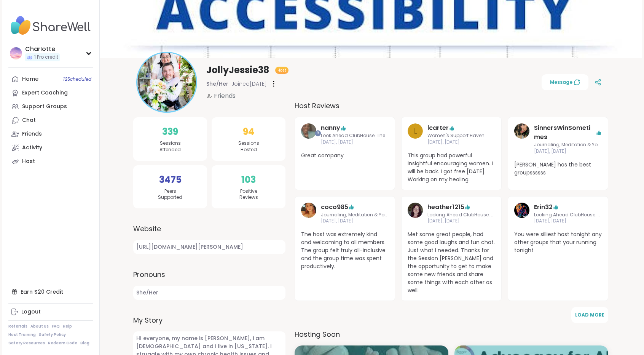 Image resolution: width=644 pixels, height=355 pixels. I want to click on span: 1 Pro credit, so click(46, 57).